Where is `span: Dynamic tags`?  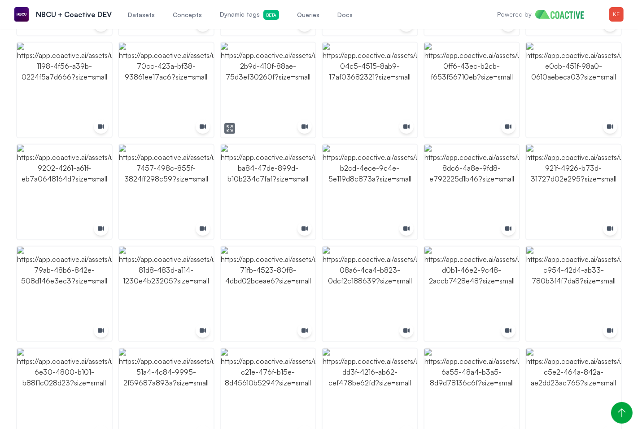 span: Dynamic tags is located at coordinates (250, 15).